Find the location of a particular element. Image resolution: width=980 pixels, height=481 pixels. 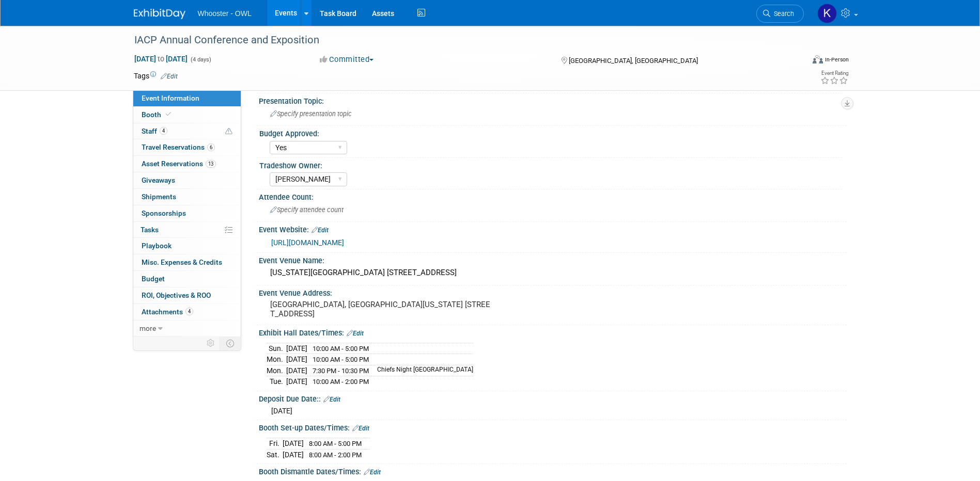

span: Budget is located at coordinates (153, 279).